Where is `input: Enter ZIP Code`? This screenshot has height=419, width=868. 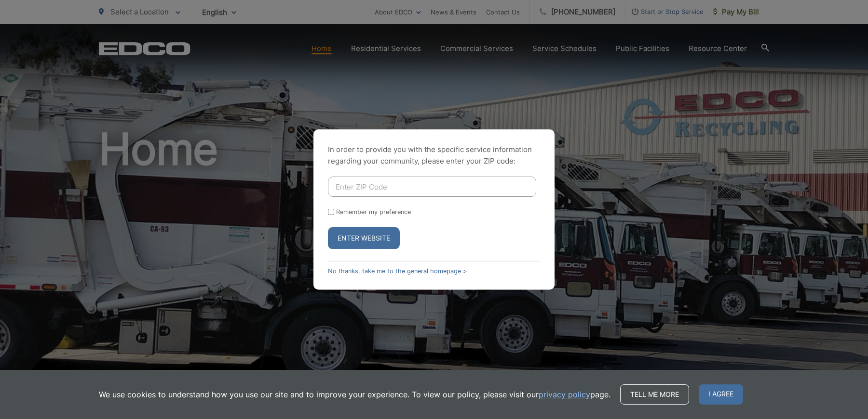 input: Enter ZIP Code is located at coordinates (432, 187).